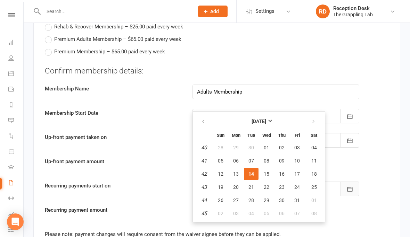 This screenshot has height=237, width=410. What do you see at coordinates (220, 174) in the screenshot?
I see `button: 12` at bounding box center [220, 174].